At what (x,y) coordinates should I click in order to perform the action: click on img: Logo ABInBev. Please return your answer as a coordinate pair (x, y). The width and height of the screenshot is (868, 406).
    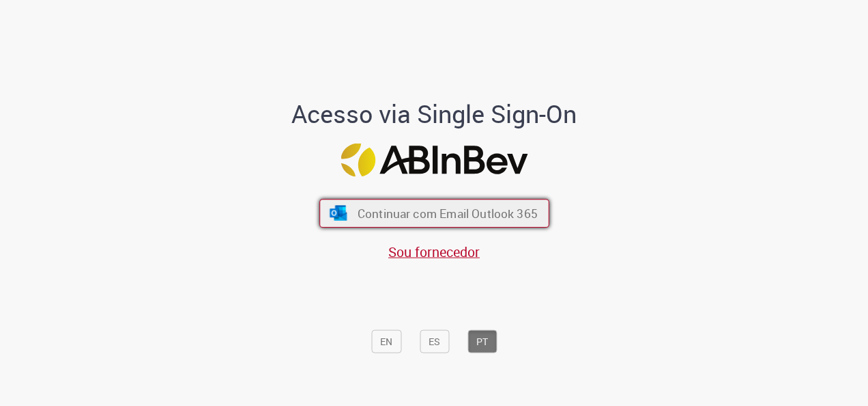
    Looking at the image, I should click on (434, 160).